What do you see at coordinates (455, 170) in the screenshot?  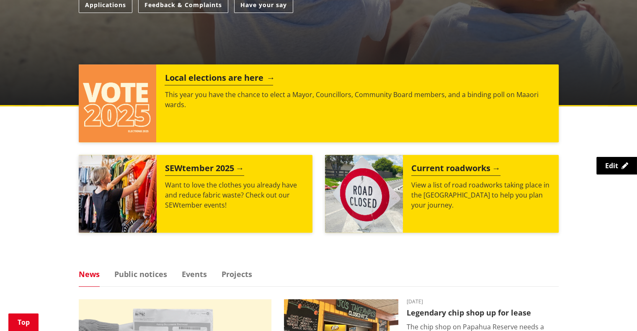 I see `h2: Current roadworks` at bounding box center [455, 170].